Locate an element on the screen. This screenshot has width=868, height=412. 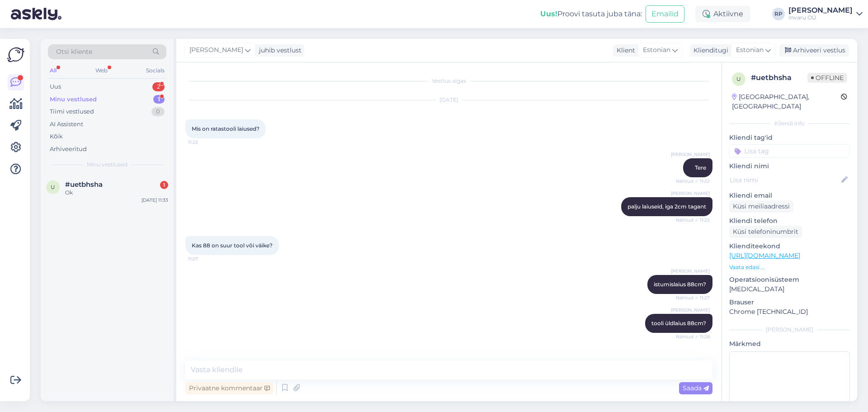
p: Kliendi email is located at coordinates (790, 195).